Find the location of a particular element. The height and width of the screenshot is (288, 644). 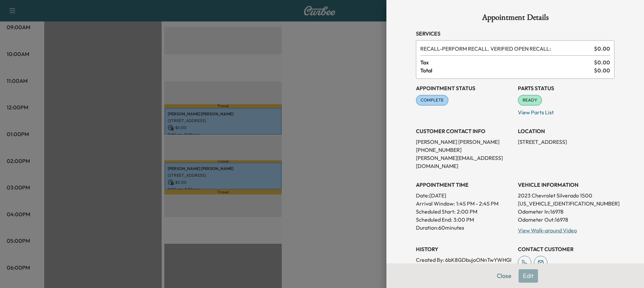

p: Odometer Out: 16978 is located at coordinates (566, 220).